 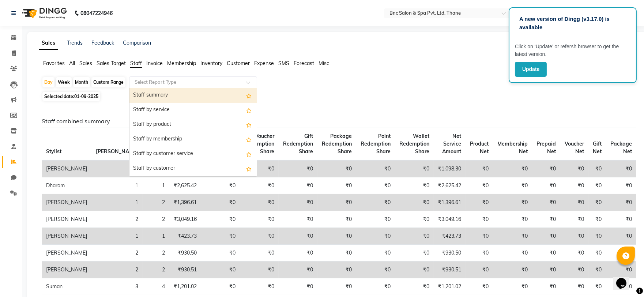 I want to click on span: Sales Target, so click(x=111, y=63).